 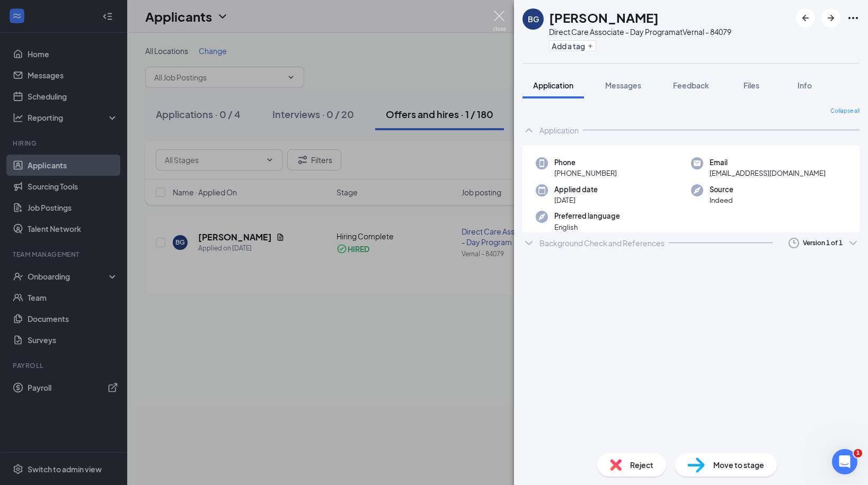 I want to click on span: Indeed, so click(x=721, y=200).